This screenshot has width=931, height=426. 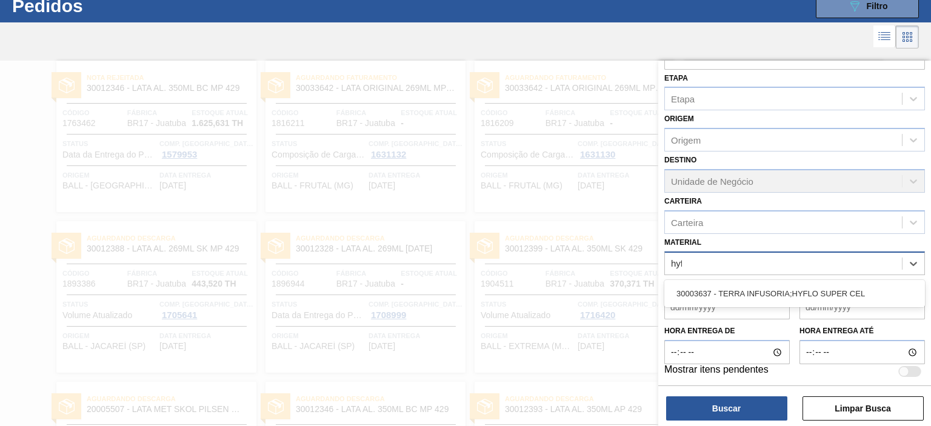 I want to click on div: Carteira, so click(x=687, y=222).